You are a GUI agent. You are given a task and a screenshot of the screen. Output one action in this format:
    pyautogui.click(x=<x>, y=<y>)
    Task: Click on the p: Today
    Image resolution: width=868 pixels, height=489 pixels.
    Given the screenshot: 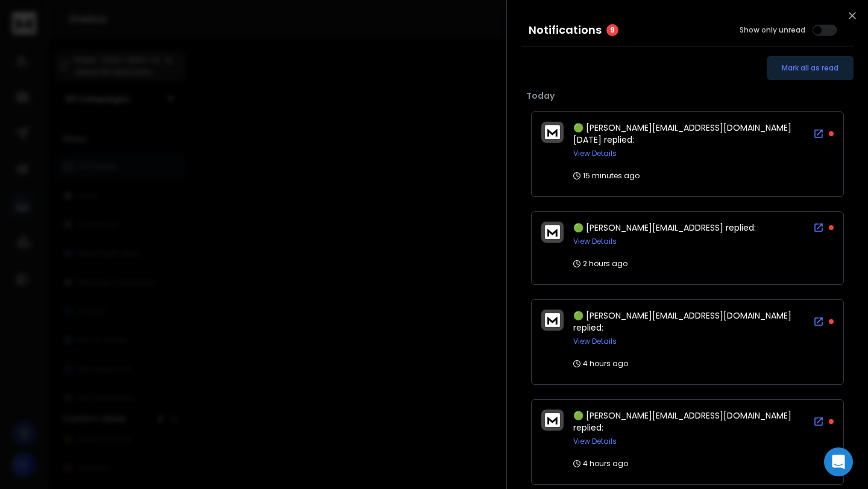 What is the action you would take?
    pyautogui.click(x=687, y=96)
    